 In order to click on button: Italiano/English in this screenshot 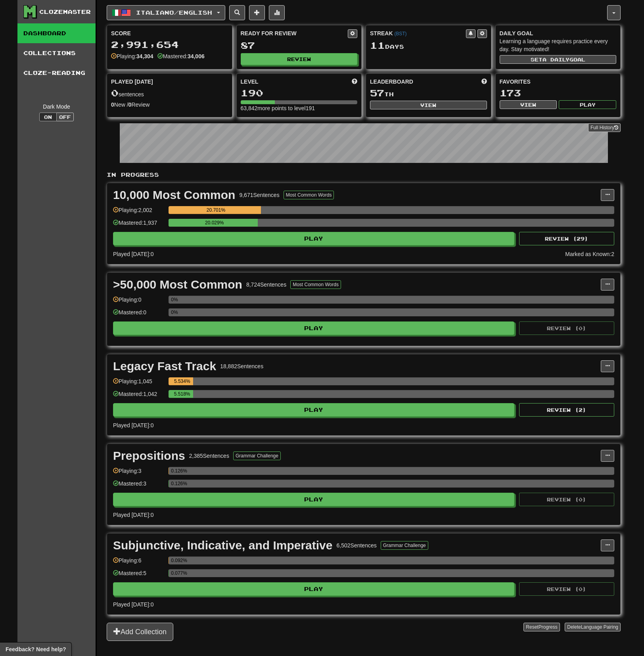, I will do `click(166, 13)`.